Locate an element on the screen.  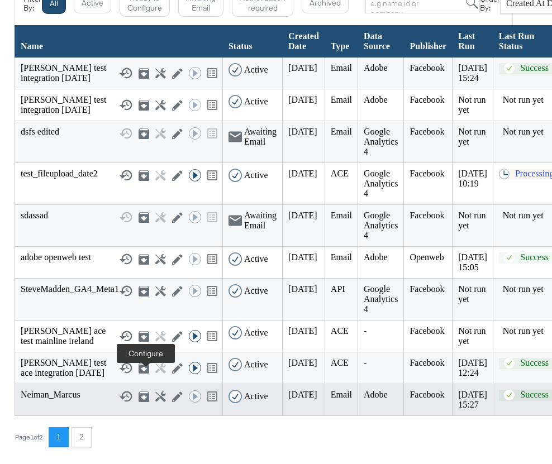
button: 1 is located at coordinates (59, 437).